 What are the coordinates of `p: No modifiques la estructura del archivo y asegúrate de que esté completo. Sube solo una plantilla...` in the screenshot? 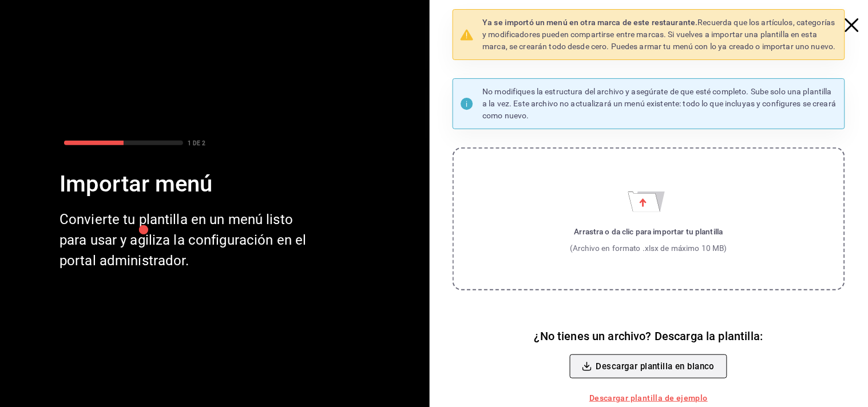 It's located at (661, 104).